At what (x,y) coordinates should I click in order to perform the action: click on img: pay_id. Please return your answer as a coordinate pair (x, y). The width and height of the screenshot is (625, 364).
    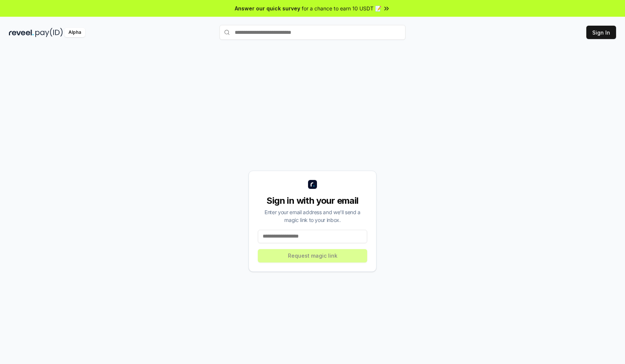
    Looking at the image, I should click on (49, 33).